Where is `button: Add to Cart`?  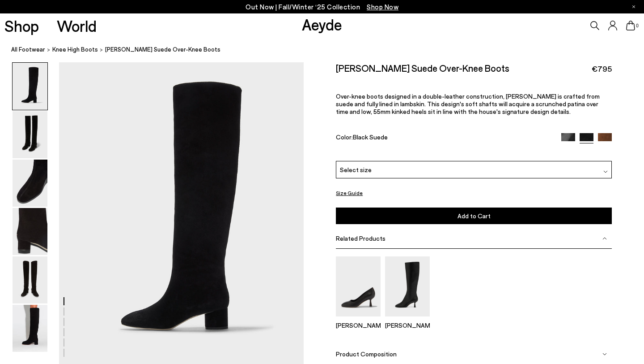
button: Add to Cart is located at coordinates (474, 216).